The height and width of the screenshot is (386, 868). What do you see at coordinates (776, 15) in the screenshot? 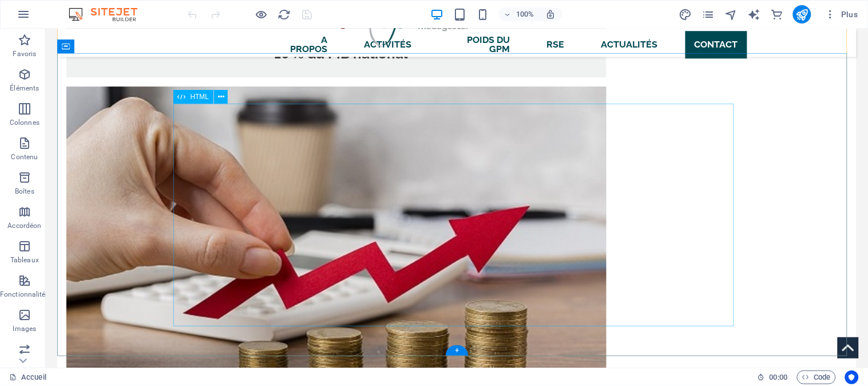
I see `button: commerce` at bounding box center [776, 15].